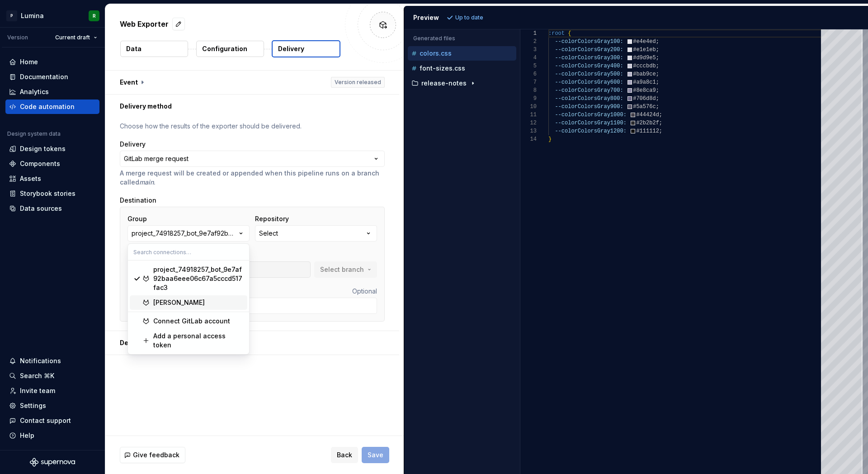  What do you see at coordinates (529, 132) in the screenshot?
I see `div: 13` at bounding box center [529, 132].